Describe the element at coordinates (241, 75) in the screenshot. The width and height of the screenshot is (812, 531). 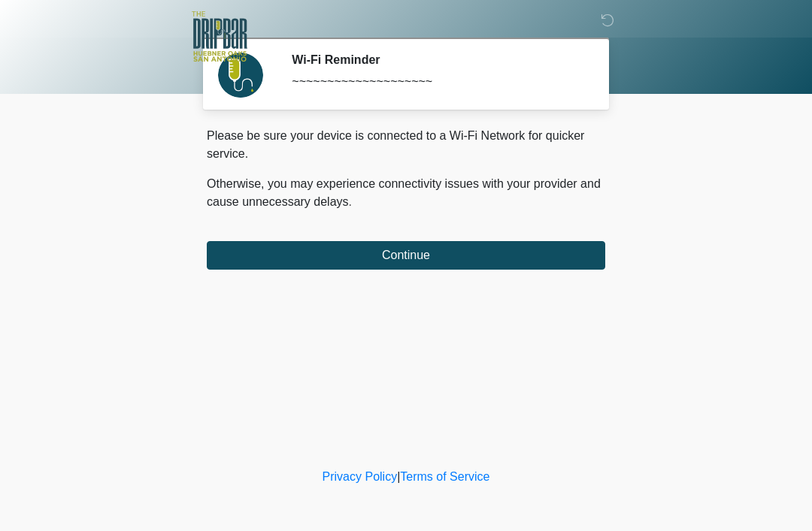
I see `img: Agent Avatar` at that location.